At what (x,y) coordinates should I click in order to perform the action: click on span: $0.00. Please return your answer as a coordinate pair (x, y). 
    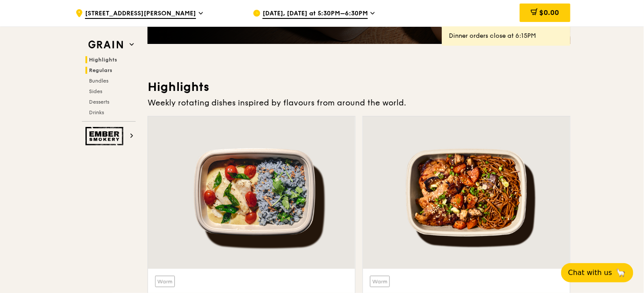
    Looking at the image, I should click on (549, 12).